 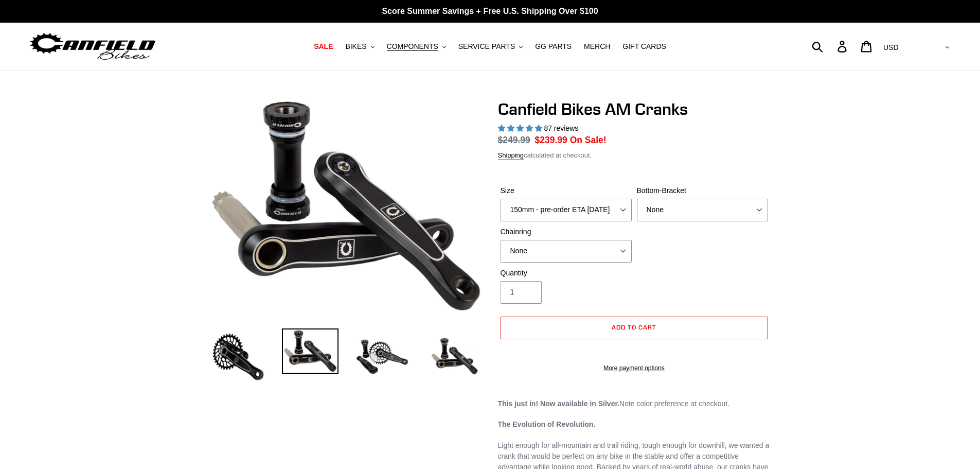 What do you see at coordinates (490, 47) in the screenshot?
I see `button: SERVICE PARTS` at bounding box center [490, 47].